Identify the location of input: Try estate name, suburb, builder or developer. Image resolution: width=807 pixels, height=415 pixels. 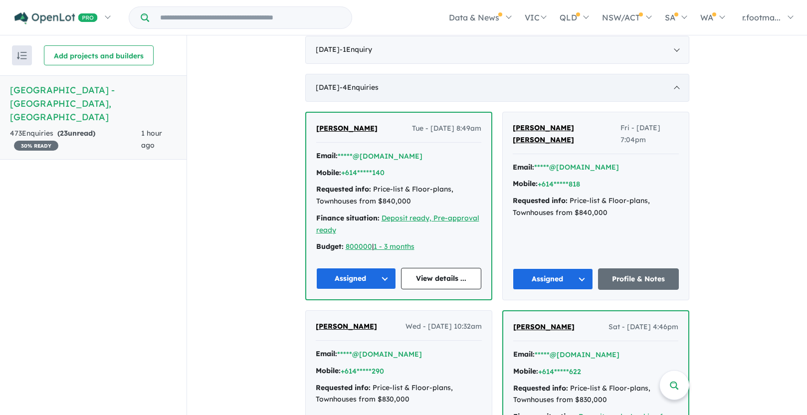
(251, 17).